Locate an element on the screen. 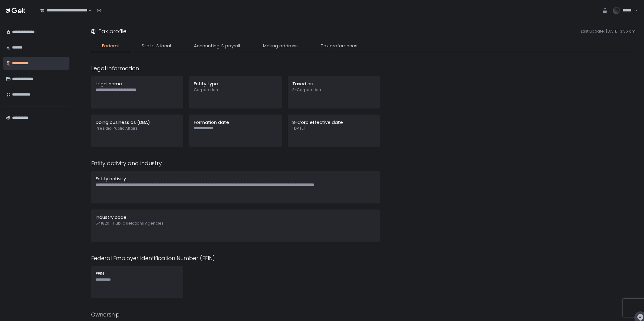 The image size is (644, 321). span: Doing business as (DBA) is located at coordinates (123, 122).